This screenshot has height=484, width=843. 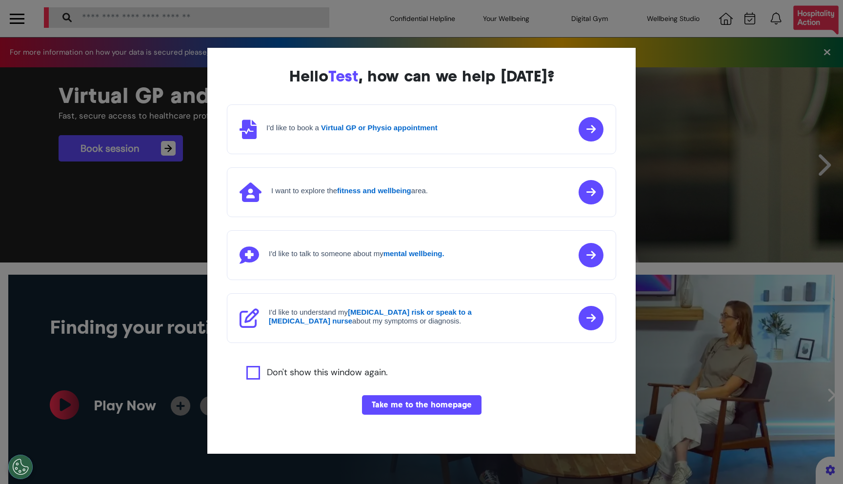 What do you see at coordinates (374, 190) in the screenshot?
I see `strong: fitness and wellbeing` at bounding box center [374, 190].